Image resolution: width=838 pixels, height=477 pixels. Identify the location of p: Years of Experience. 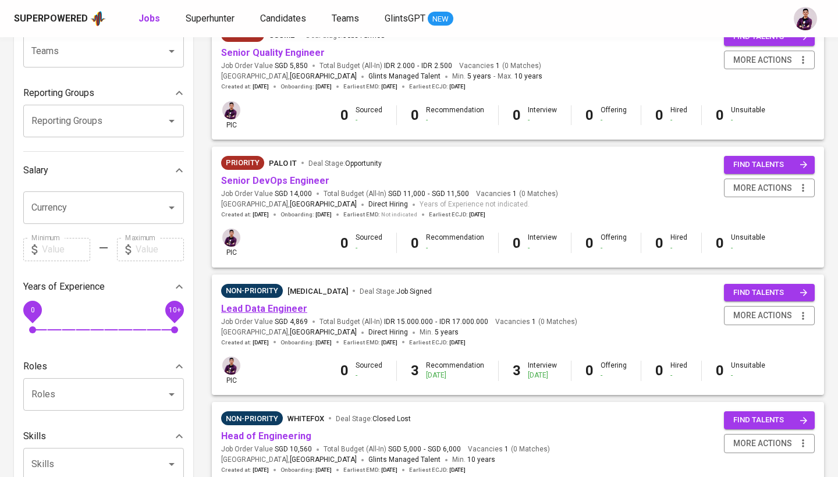
(64, 287).